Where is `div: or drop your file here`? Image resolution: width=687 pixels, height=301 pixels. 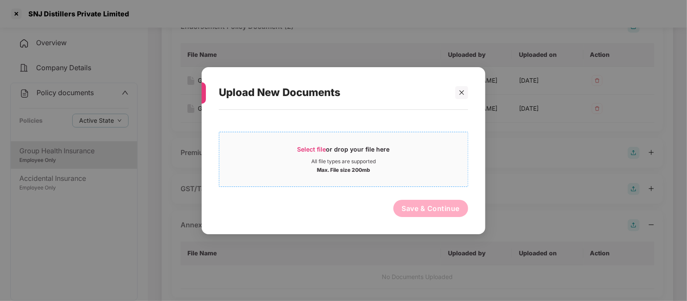
div: or drop your file here is located at coordinates (344, 151).